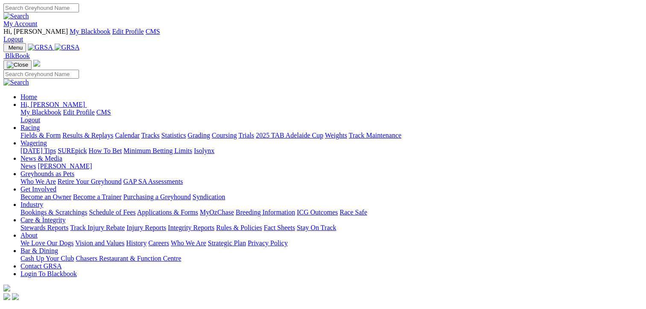 This screenshot has width=646, height=309. What do you see at coordinates (167, 212) in the screenshot?
I see `a: Applications & Forms` at bounding box center [167, 212].